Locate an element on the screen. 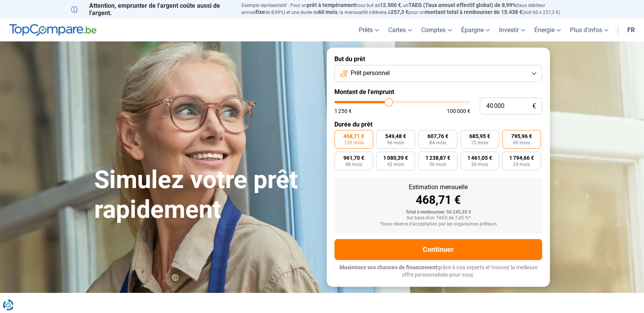  span: 48 mois is located at coordinates (354, 164).